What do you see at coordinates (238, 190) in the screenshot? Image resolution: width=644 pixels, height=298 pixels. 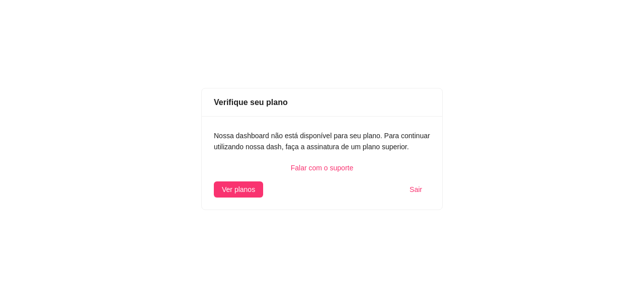 I see `button: Ver planos` at bounding box center [238, 190].